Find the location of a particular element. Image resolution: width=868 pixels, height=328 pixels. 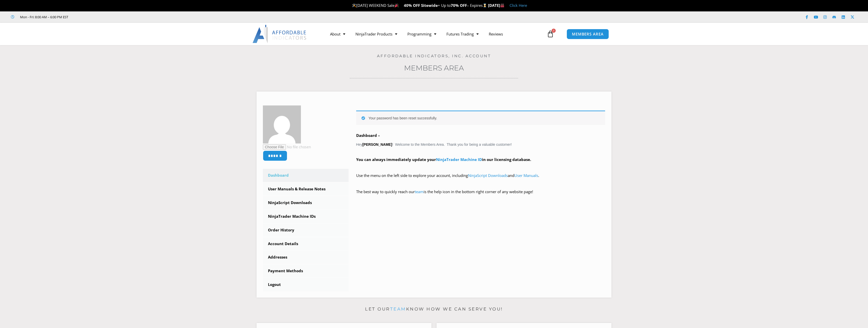

a: User Manuals & Release Notes is located at coordinates (306, 189).